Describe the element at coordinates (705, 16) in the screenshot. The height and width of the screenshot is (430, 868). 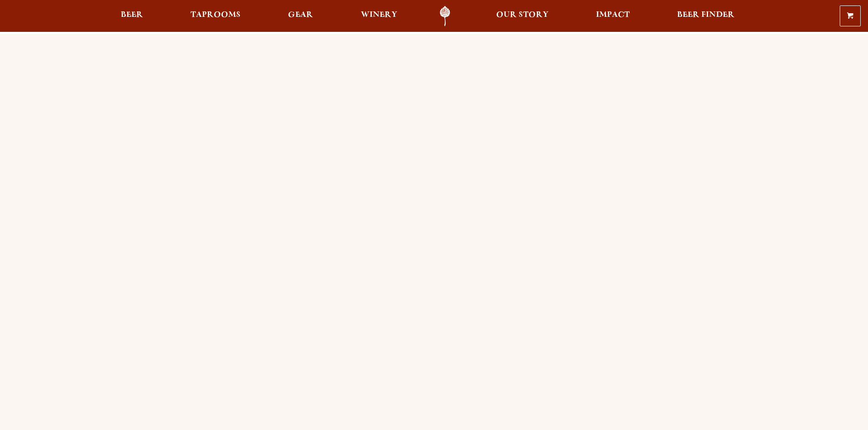
I see `a: Beer Finder` at that location.